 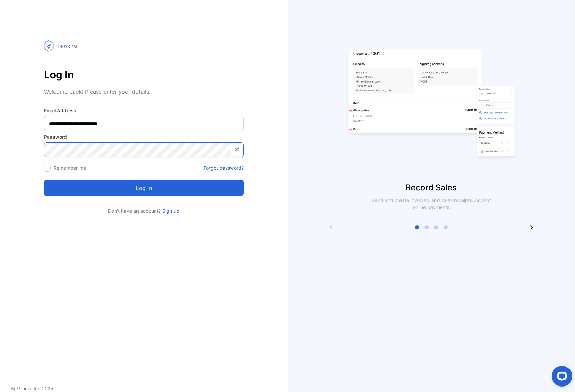 I want to click on button: Log in, so click(x=144, y=188).